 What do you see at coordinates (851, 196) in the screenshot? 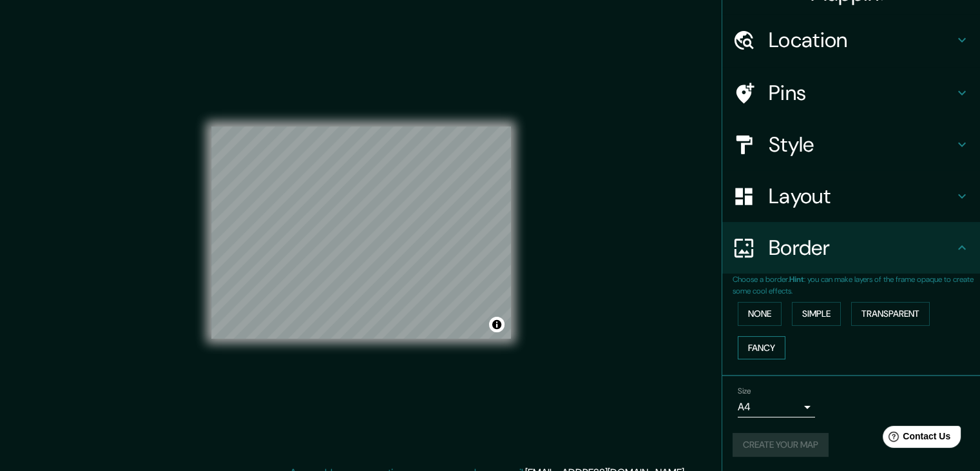
I see `div: Layout` at bounding box center [851, 196].